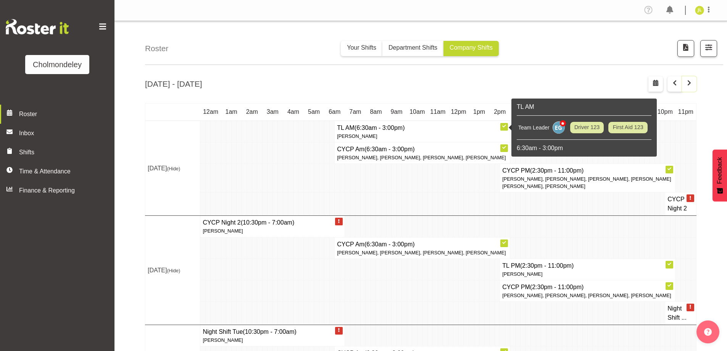 This screenshot has width=727, height=351. What do you see at coordinates (252, 112) in the screenshot?
I see `th: 2am` at bounding box center [252, 112].